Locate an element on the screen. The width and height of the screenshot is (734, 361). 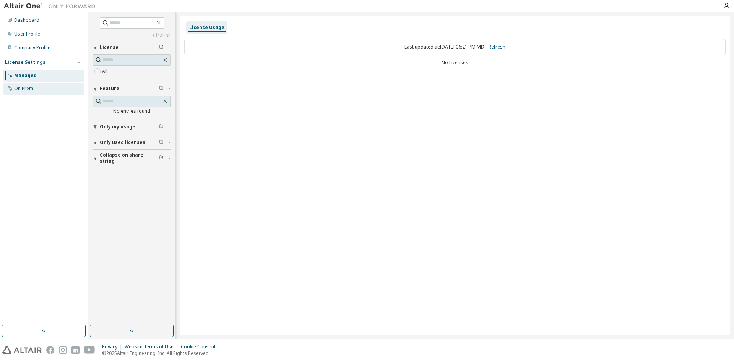
img: altair_logo.svg is located at coordinates (22, 350).